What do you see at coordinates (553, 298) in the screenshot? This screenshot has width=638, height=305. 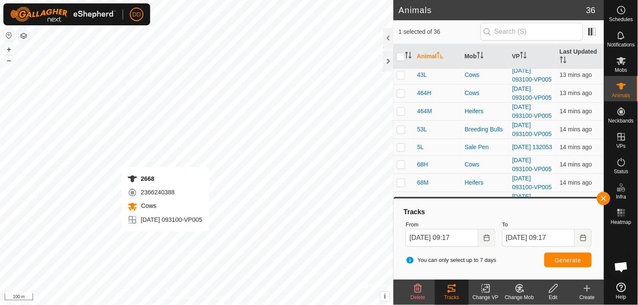 I see `div: Edit` at bounding box center [553, 298].